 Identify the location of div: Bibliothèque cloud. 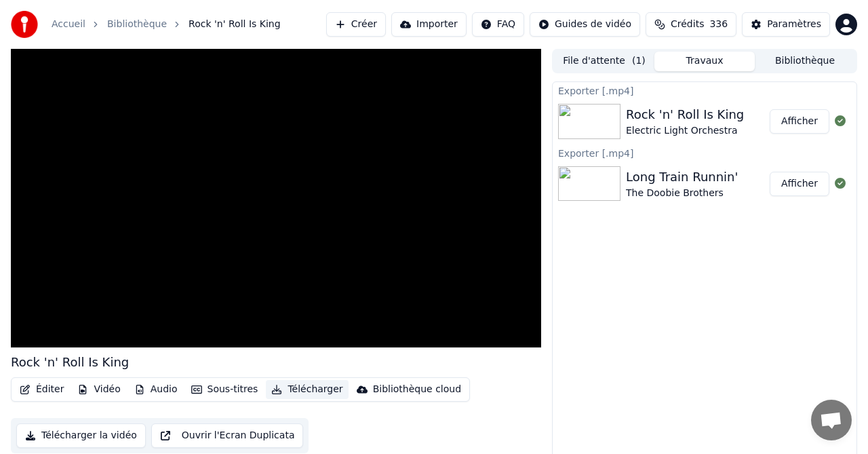
(417, 389).